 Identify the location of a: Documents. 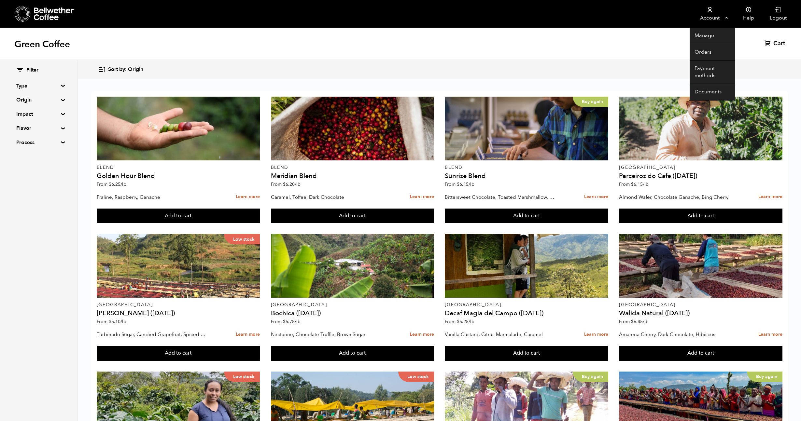
(712, 92).